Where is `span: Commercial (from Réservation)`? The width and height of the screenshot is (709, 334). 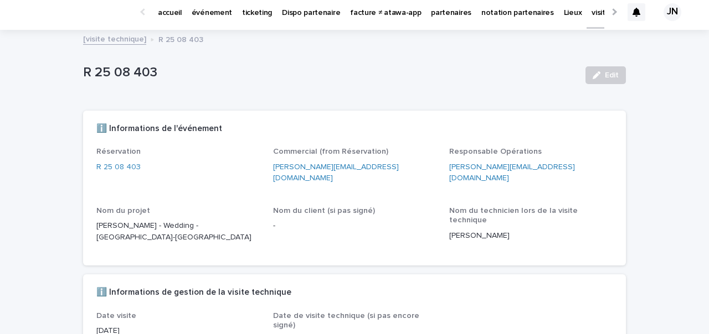 span: Commercial (from Réservation) is located at coordinates (331, 152).